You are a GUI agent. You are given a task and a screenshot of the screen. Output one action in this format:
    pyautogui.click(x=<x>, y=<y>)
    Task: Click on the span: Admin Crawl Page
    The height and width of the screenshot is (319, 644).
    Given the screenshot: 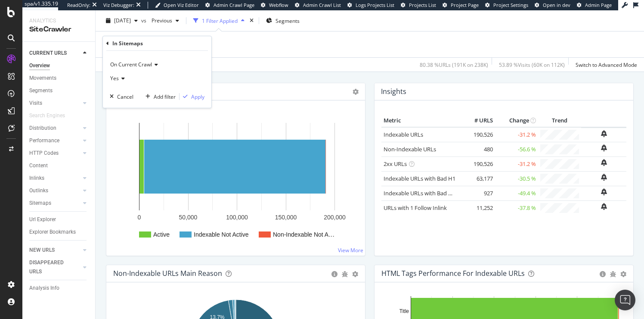 What is the action you would take?
    pyautogui.click(x=234, y=4)
    